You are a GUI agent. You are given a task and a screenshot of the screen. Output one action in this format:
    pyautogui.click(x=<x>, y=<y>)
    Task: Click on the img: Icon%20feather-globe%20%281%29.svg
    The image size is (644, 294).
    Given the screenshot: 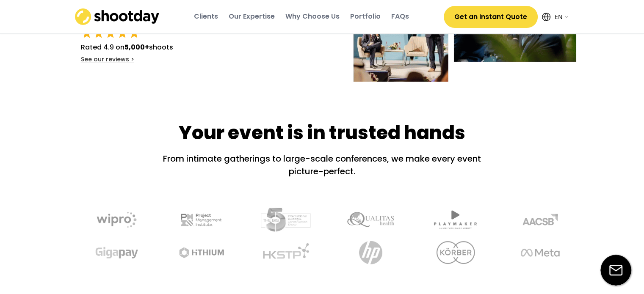 What is the action you would take?
    pyautogui.click(x=546, y=17)
    